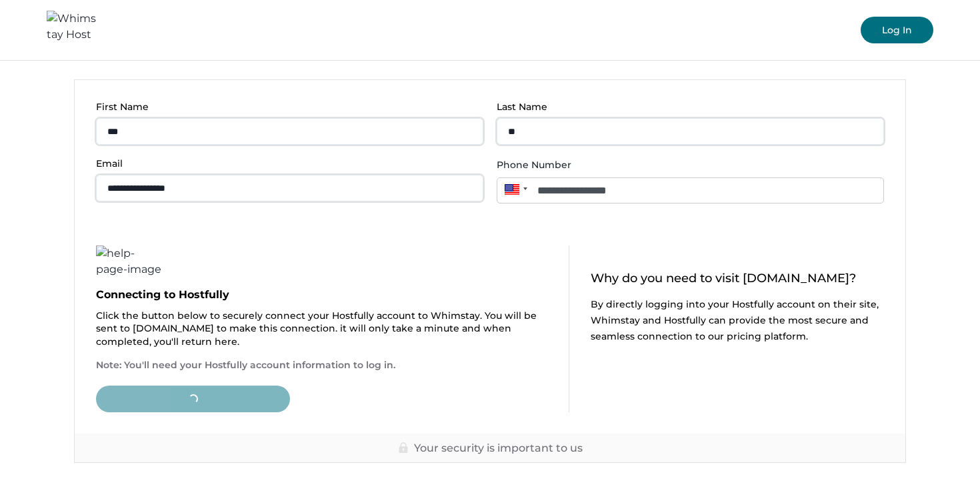  I want to click on p: Click the button below to securely connect your Hostfully account to Whimstay. You will be sent t..., so click(321, 329).